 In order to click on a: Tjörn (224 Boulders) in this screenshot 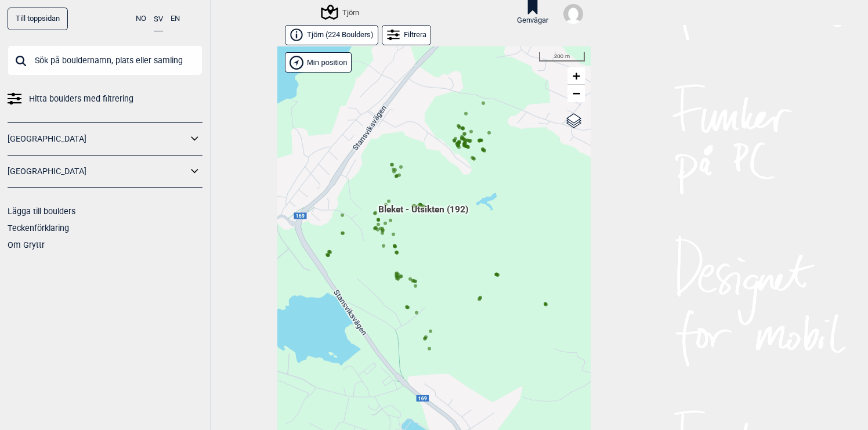, I will do `click(331, 35)`.